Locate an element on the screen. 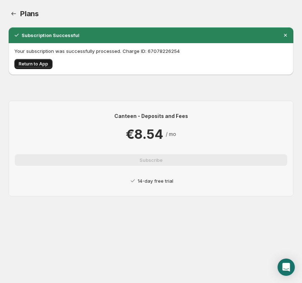  p: Your subscription was successfully processed. Charge ID: 67078226254 is located at coordinates (151, 51).